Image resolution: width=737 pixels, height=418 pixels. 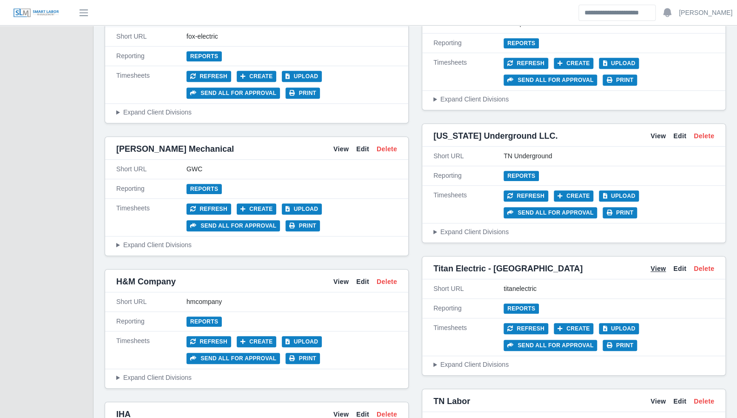 What do you see at coordinates (609, 288) in the screenshot?
I see `div: titanelectric` at bounding box center [609, 288].